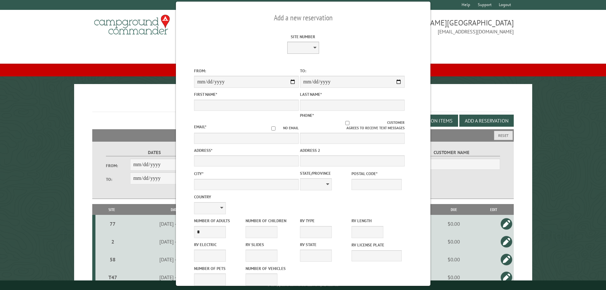 The height and width of the screenshot is (290, 606). Describe the element at coordinates (303, 103) in the screenshot. I see `h1: Reservations` at that location.